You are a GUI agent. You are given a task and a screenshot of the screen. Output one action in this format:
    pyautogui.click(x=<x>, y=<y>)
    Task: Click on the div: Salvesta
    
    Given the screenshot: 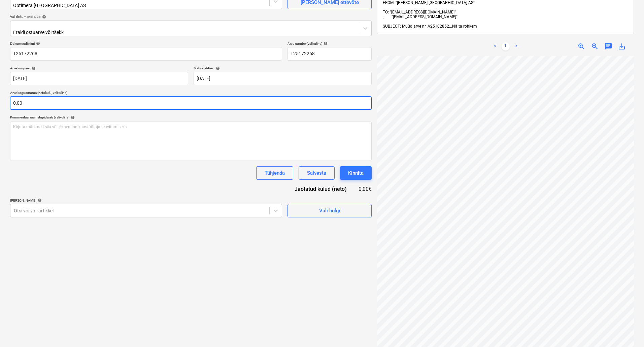 What is the action you would take?
    pyautogui.click(x=316, y=173)
    